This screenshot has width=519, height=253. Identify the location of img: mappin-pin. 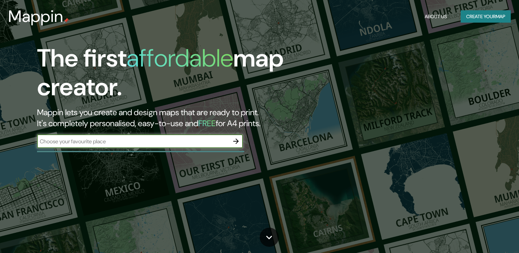
(66, 21).